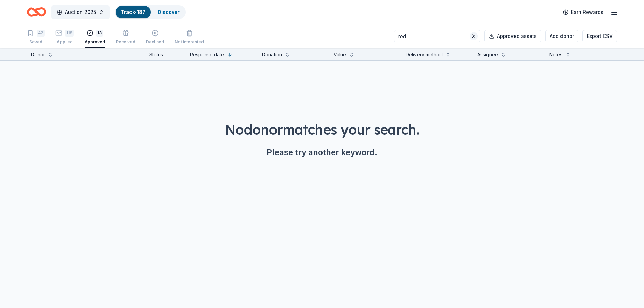  What do you see at coordinates (169, 12) in the screenshot?
I see `a: Discover` at bounding box center [169, 12].